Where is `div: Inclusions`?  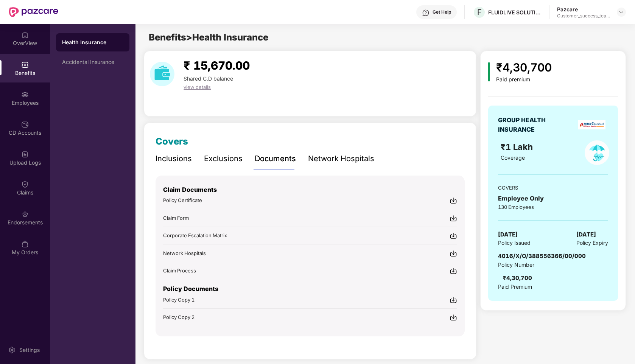
div: Inclusions is located at coordinates (174, 158).